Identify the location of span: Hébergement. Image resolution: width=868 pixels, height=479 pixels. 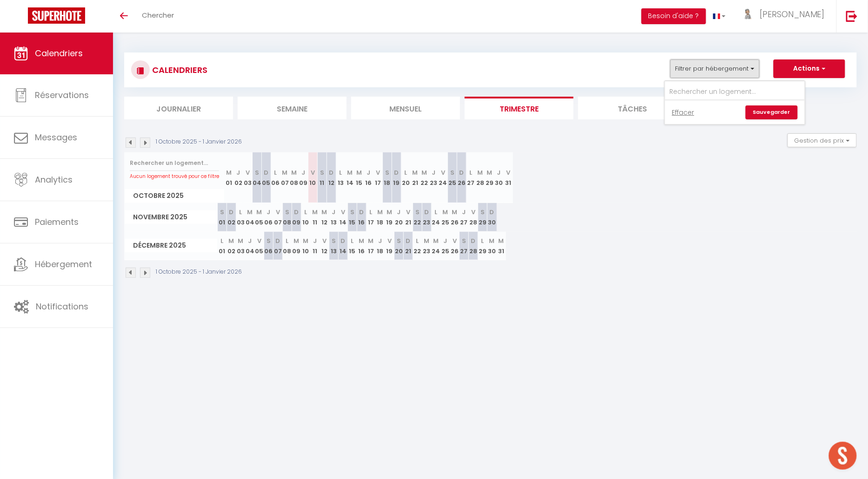
(63, 264).